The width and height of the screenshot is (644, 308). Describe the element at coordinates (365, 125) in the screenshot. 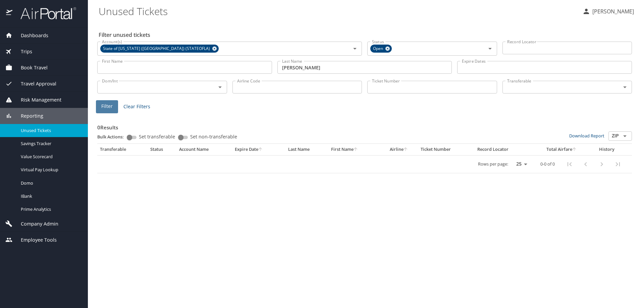

I see `h3: 0 Results` at that location.